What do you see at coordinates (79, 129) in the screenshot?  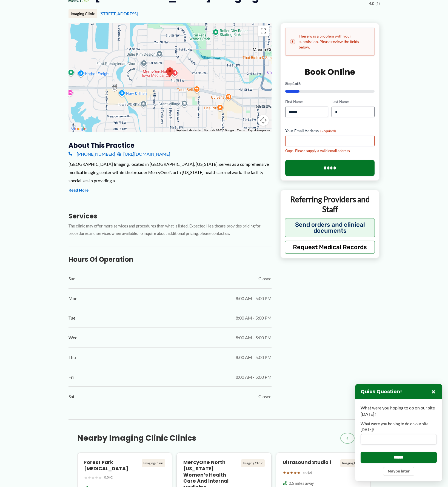 I see `a: Open this area in Google Maps (opens a new window)` at bounding box center [79, 129].